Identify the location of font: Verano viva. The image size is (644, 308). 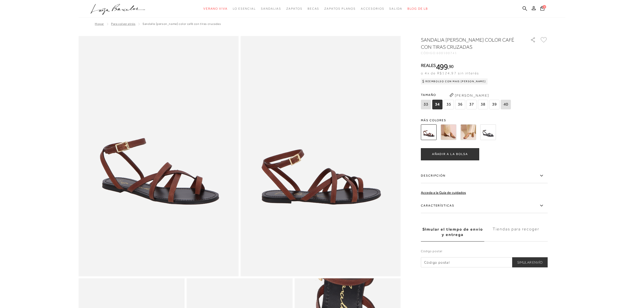
(216, 8).